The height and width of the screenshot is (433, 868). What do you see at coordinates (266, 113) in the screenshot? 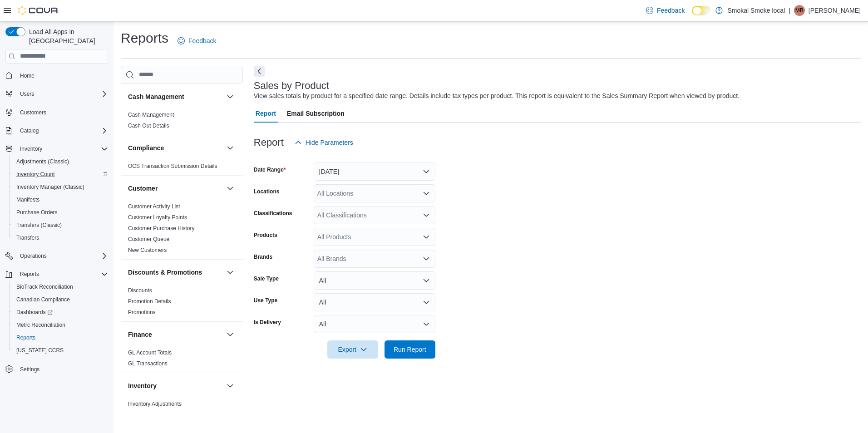
I see `span: Report` at bounding box center [266, 113].